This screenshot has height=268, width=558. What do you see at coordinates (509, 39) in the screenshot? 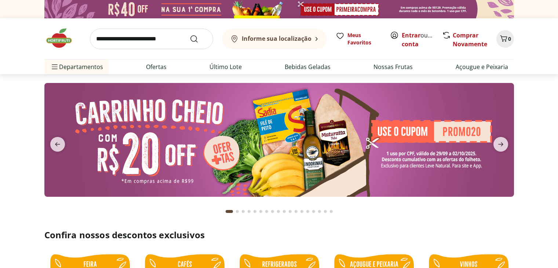
I see `span: 0` at bounding box center [509, 39].